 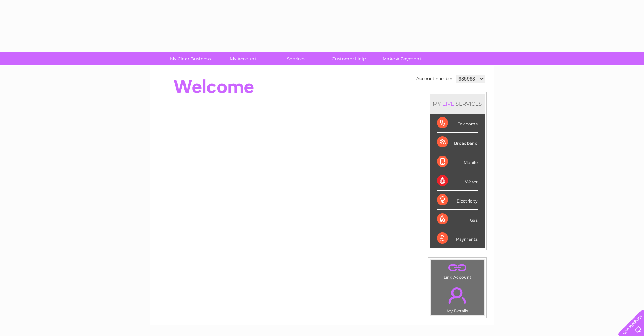 What do you see at coordinates (457, 298) in the screenshot?
I see `td: My Details` at bounding box center [457, 298].